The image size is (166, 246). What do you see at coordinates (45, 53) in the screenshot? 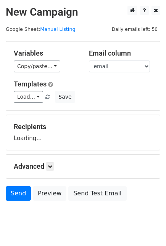
I see `h5: Variables` at bounding box center [45, 53].